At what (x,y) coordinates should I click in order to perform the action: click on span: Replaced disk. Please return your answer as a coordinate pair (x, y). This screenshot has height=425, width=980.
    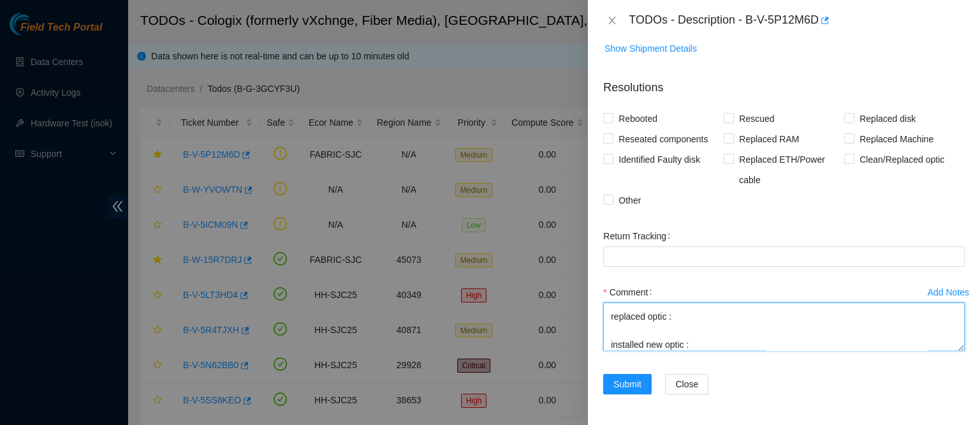
    Looking at the image, I should click on (888, 119).